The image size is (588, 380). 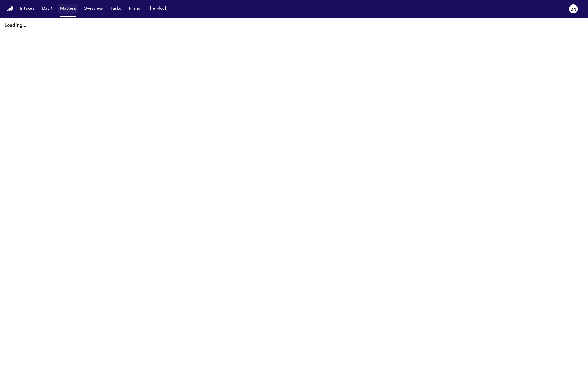 What do you see at coordinates (68, 9) in the screenshot?
I see `a: Matters` at bounding box center [68, 9].